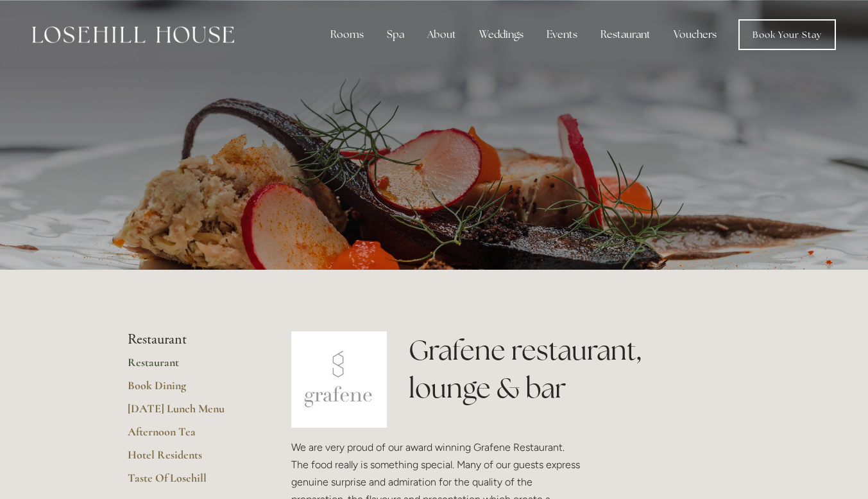 This screenshot has height=499, width=868. What do you see at coordinates (339, 379) in the screenshot?
I see `img: grafene.jpg` at bounding box center [339, 379].